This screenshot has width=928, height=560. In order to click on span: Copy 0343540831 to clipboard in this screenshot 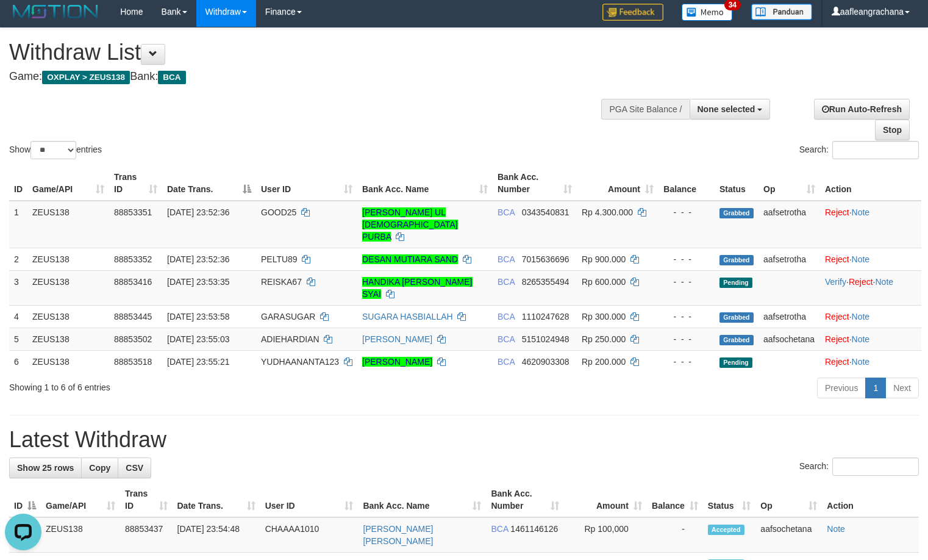, I will do `click(546, 212)`.